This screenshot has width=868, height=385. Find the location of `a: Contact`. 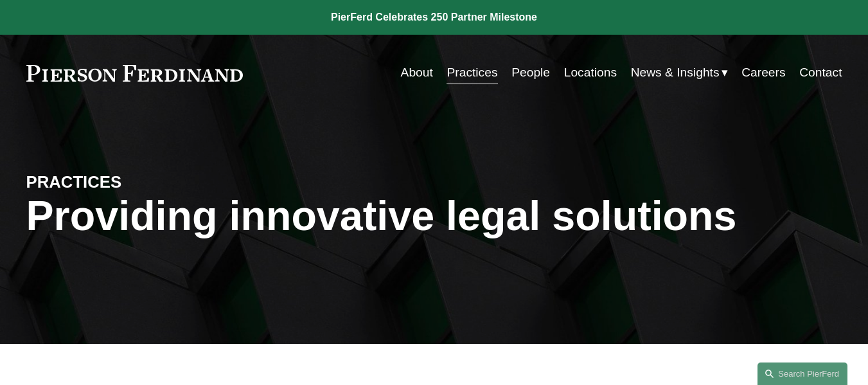

a: Contact is located at coordinates (821, 72).